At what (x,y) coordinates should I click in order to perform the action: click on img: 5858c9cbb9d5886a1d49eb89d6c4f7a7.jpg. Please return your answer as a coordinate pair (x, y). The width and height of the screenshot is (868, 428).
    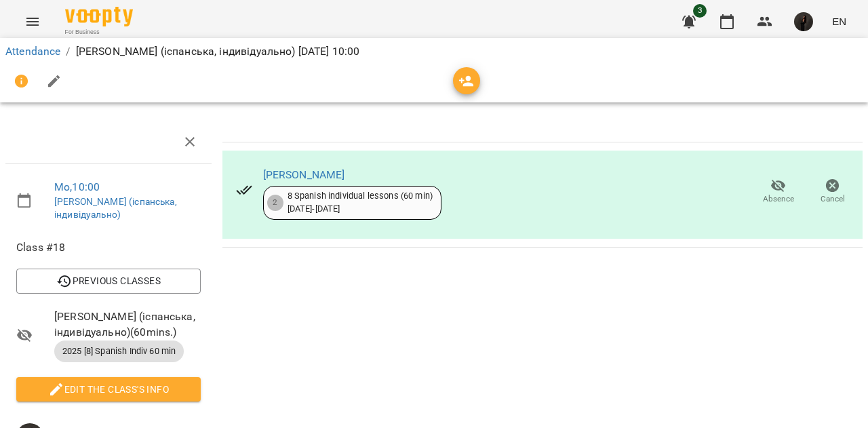
    Looking at the image, I should click on (804, 22).